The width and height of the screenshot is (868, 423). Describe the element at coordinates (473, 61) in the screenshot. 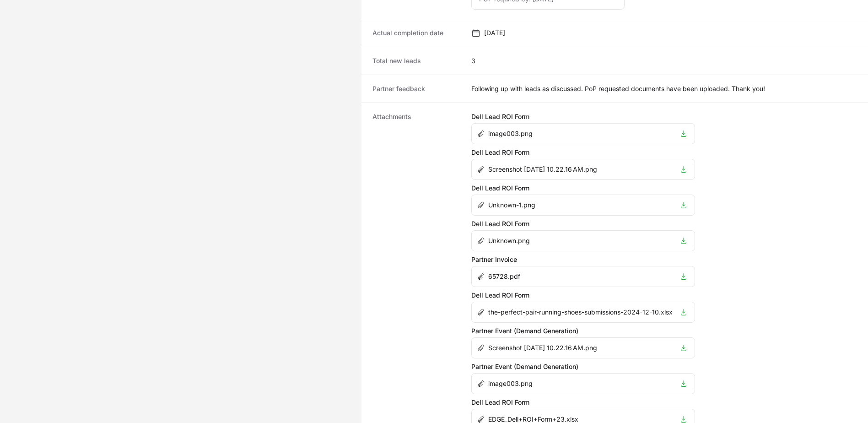

I see `dd: 3` at that location.